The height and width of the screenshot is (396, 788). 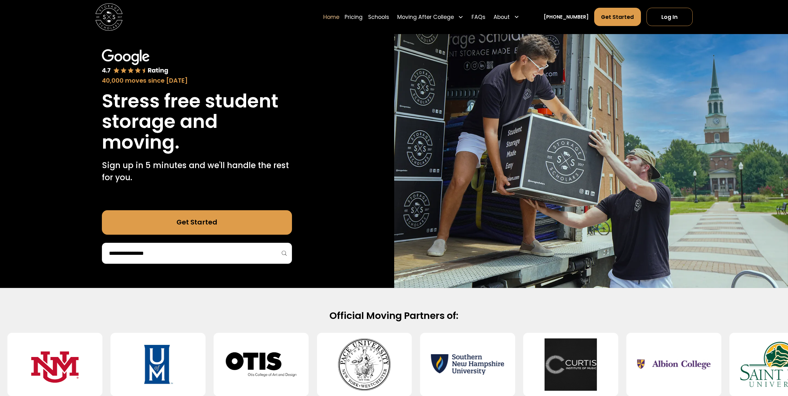 I want to click on a: Schools, so click(x=379, y=17).